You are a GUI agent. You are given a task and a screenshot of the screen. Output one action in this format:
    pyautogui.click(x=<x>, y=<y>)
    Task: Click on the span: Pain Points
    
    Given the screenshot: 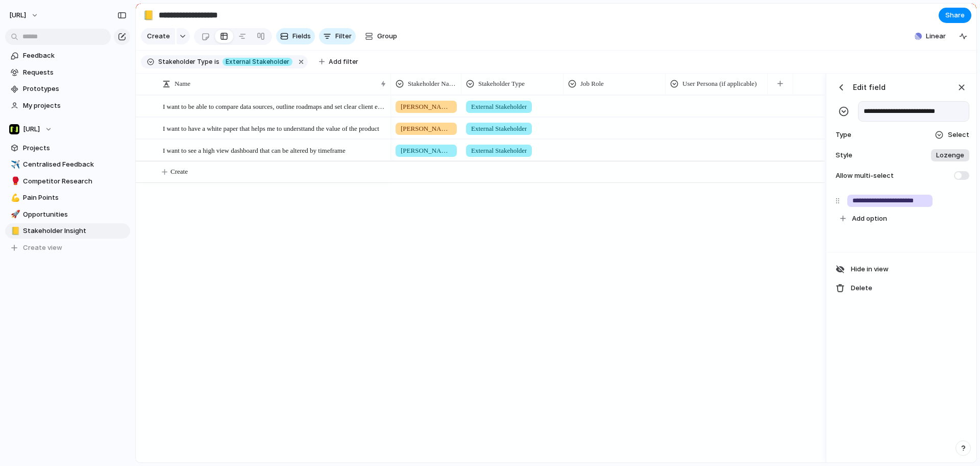 What is the action you would take?
    pyautogui.click(x=75, y=198)
    